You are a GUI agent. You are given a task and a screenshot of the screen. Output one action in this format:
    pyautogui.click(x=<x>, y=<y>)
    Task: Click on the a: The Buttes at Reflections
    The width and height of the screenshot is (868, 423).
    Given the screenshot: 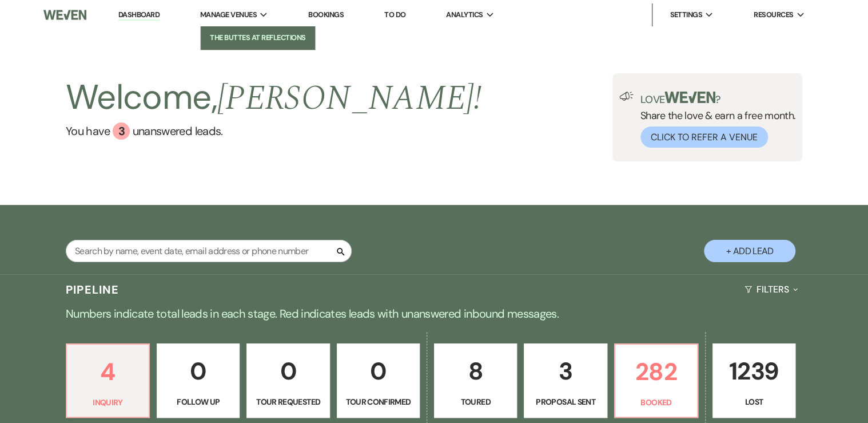 What is the action you would take?
    pyautogui.click(x=258, y=38)
    